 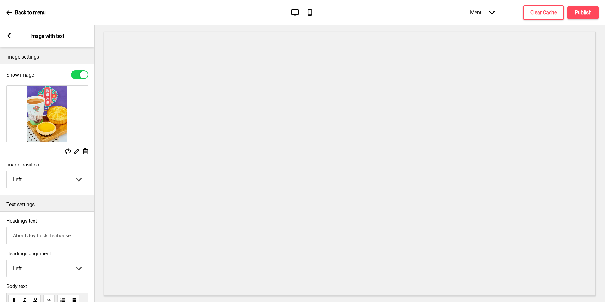 I want to click on h4: Clear Cache, so click(x=544, y=13).